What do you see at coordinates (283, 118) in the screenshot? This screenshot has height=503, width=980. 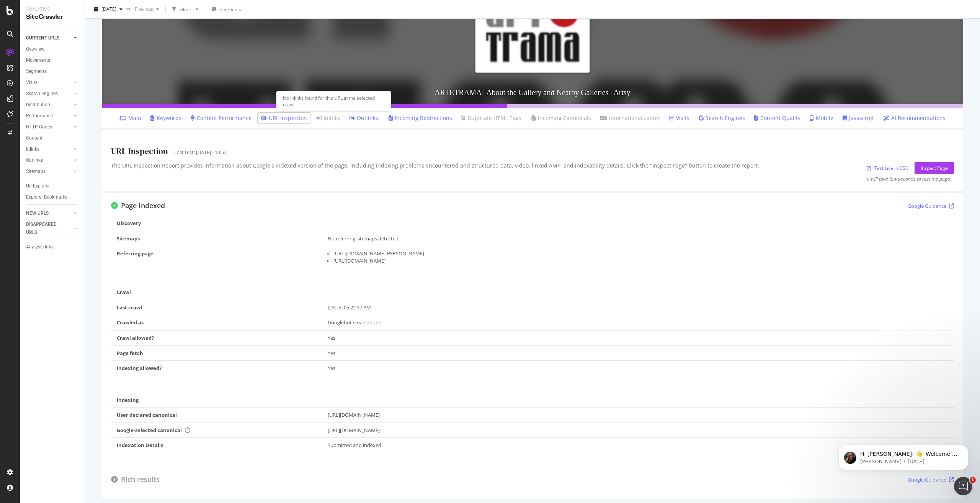 I see `a: URL Inspection` at bounding box center [283, 118].